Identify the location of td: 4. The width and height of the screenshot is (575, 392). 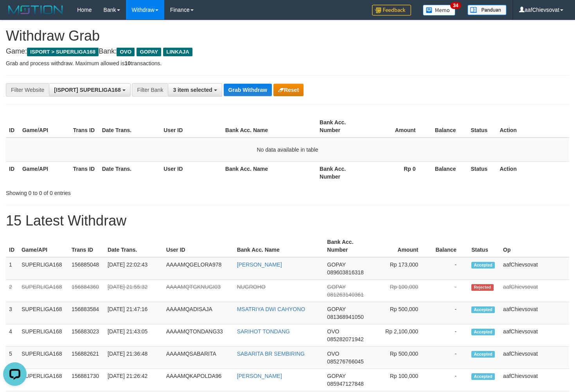
(12, 335).